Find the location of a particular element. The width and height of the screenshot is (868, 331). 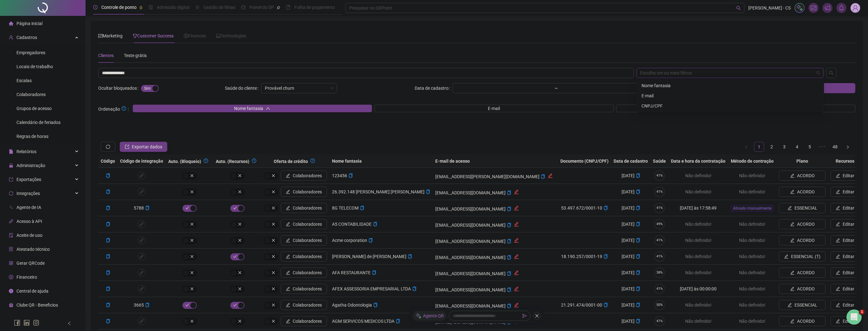

li: 4 is located at coordinates (797, 147).